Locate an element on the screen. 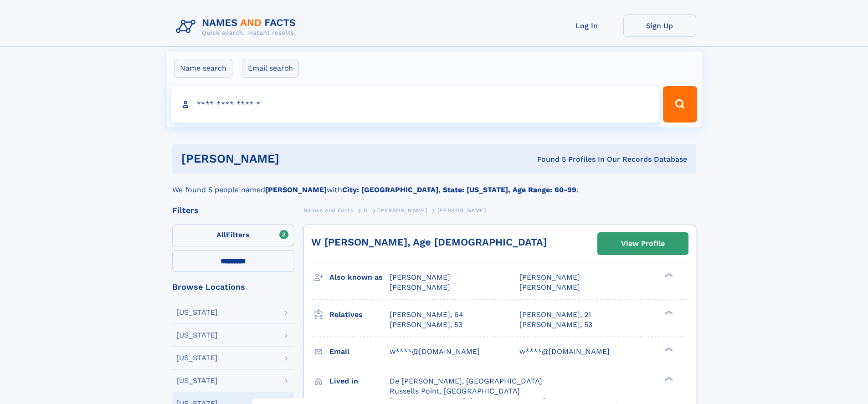 The width and height of the screenshot is (868, 404). label: Filters is located at coordinates (233, 236).